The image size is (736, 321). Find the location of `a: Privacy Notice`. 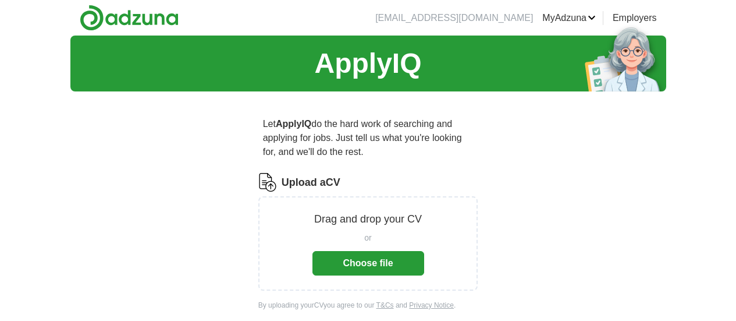

a: Privacy Notice is located at coordinates (431, 305).